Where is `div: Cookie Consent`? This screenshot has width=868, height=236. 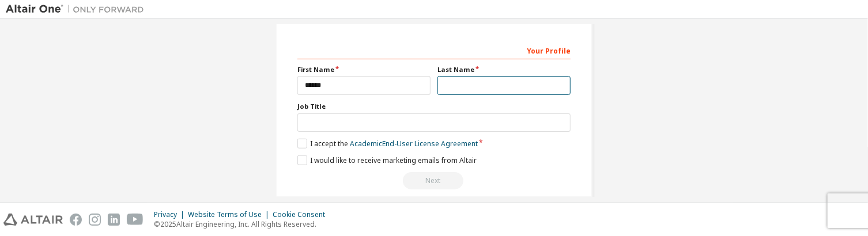
div: Cookie Consent is located at coordinates (302, 215).